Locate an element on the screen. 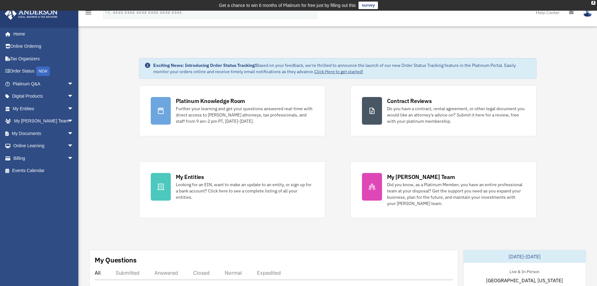  div: Platinum Knowledge Room is located at coordinates (211, 101).